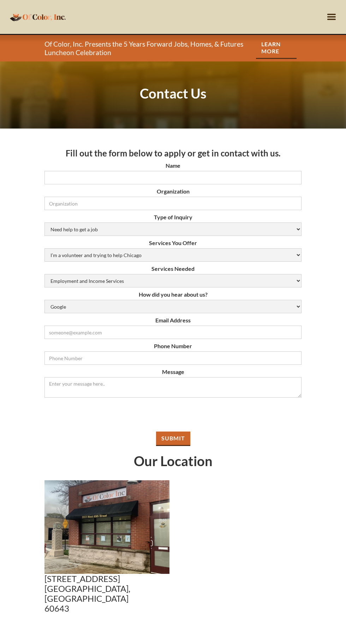 The height and width of the screenshot is (630, 346). What do you see at coordinates (148, 48) in the screenshot?
I see `p: Of Color, Inc. Presents the 5 Years Forward Jobs, Homes, & Futures Luncheon Celebration` at bounding box center [148, 48].